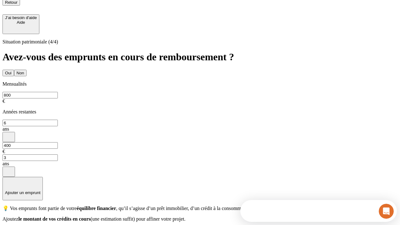 Image resolution: width=400 pixels, height=225 pixels. What do you see at coordinates (21, 22) in the screenshot?
I see `div: Aide` at bounding box center [21, 22].